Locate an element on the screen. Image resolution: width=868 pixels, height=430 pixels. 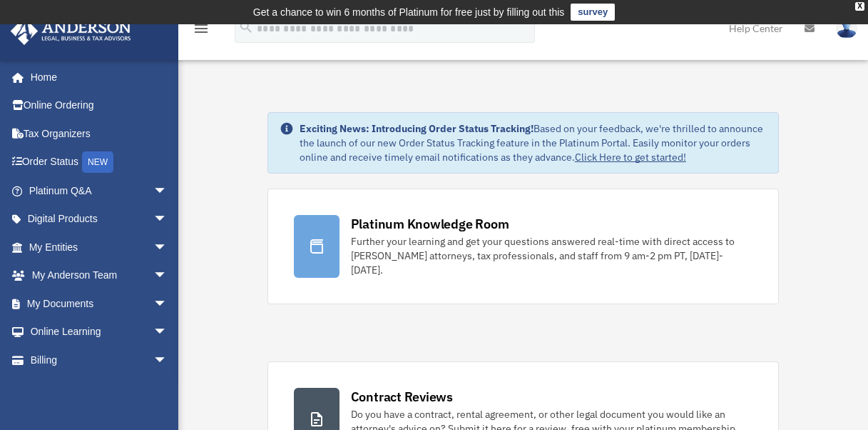
a: My Anderson Teamarrow_drop_down is located at coordinates (99, 276).